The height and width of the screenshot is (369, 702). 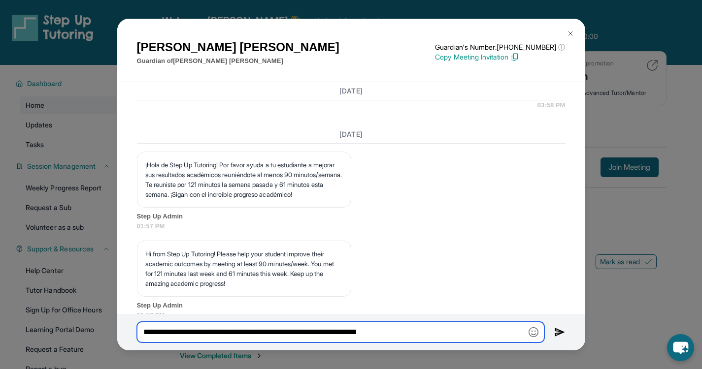 I want to click on p: ¡Hola de Step Up Tutoring! Por favor ayuda a tu estudiante a mejorar sus resultados académicos re..., so click(x=244, y=180).